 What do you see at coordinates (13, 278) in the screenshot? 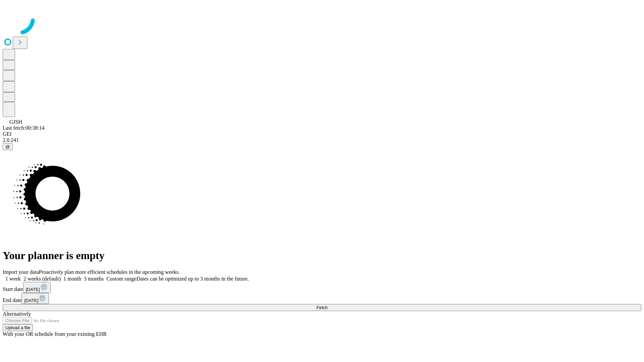
I see `span: 1 week` at bounding box center [13, 278].